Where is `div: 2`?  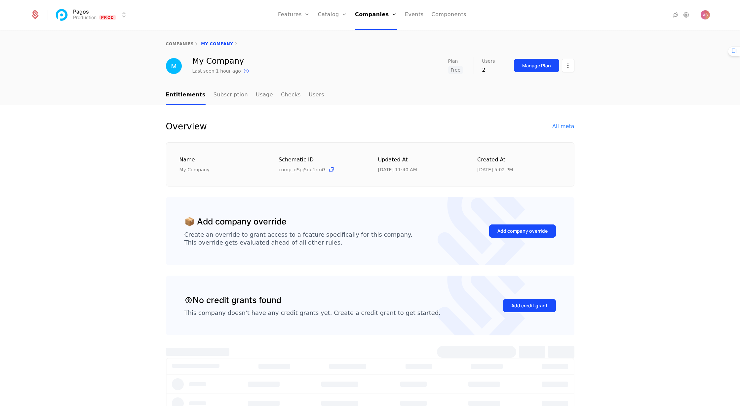
div: 2 is located at coordinates (488, 70).